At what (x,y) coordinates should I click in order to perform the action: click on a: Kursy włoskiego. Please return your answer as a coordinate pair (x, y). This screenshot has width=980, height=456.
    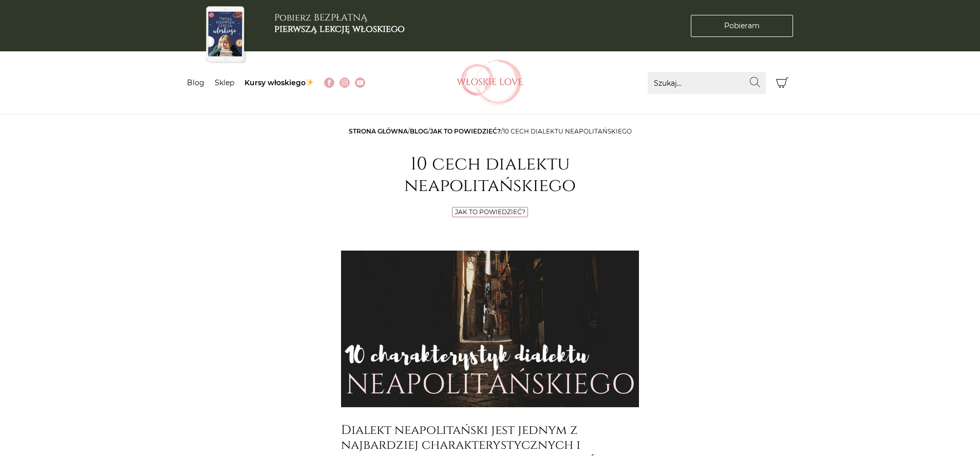
    Looking at the image, I should click on (279, 83).